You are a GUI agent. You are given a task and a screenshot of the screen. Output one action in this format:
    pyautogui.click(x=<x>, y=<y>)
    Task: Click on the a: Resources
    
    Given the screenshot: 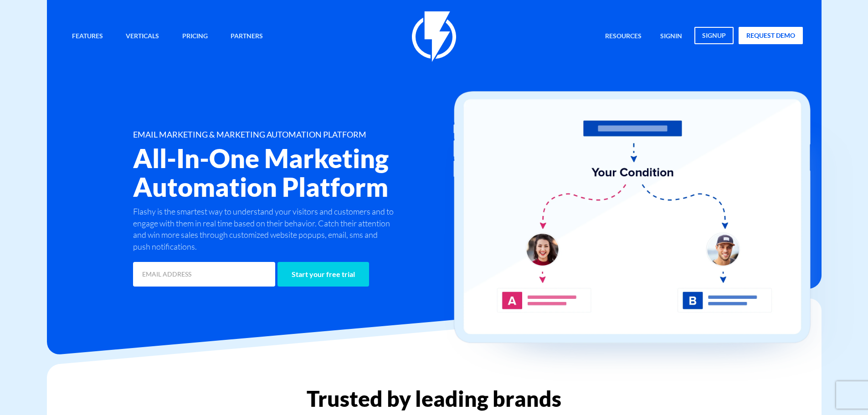 What is the action you would take?
    pyautogui.click(x=623, y=37)
    